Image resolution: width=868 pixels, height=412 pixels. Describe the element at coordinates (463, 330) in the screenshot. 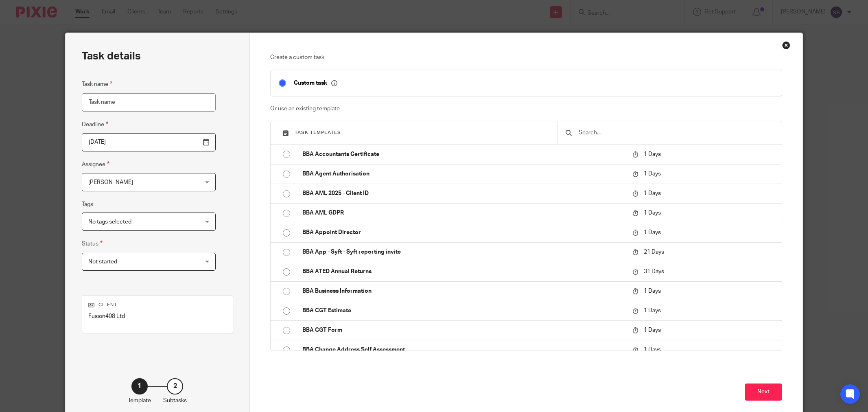

I see `p: BBA CGT Form` at that location.